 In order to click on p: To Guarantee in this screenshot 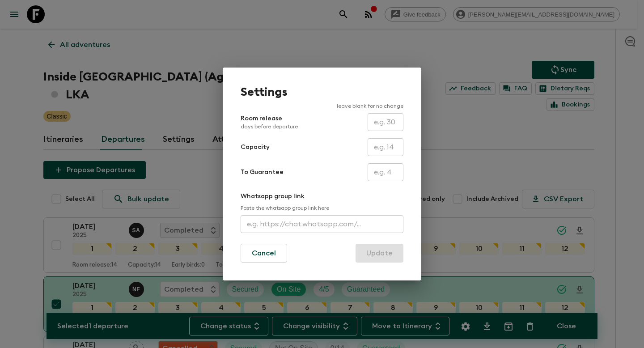, I will do `click(262, 172)`.